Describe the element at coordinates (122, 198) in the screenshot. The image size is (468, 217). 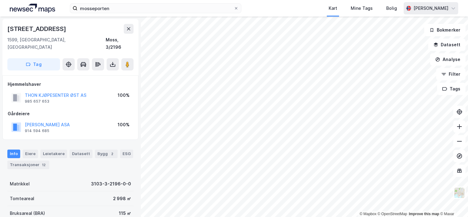
I see `div: 2 998 ㎡` at that location.